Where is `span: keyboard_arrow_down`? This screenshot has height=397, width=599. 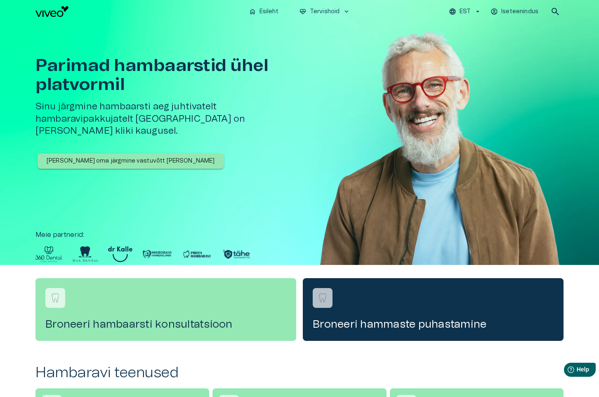
span: keyboard_arrow_down is located at coordinates (347, 12).